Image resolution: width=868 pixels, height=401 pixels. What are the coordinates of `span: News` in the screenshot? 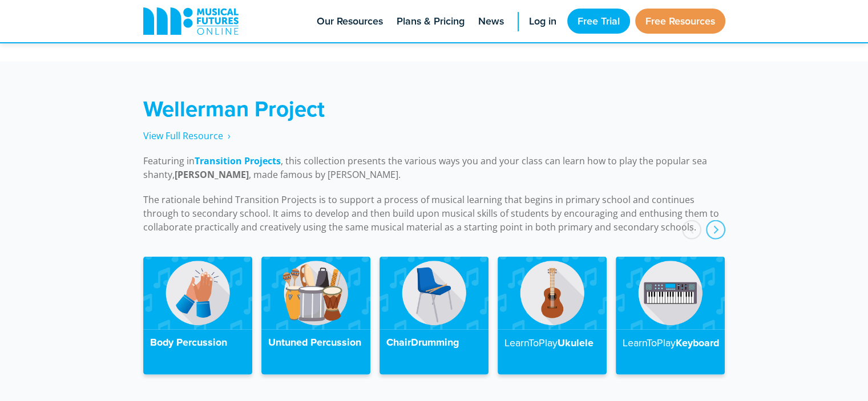 It's located at (491, 21).